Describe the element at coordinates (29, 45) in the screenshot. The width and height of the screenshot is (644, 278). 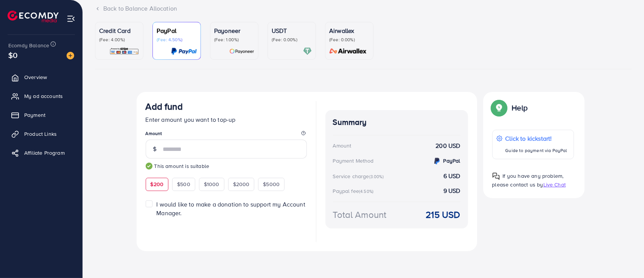
I see `span: Ecomdy Balance` at that location.